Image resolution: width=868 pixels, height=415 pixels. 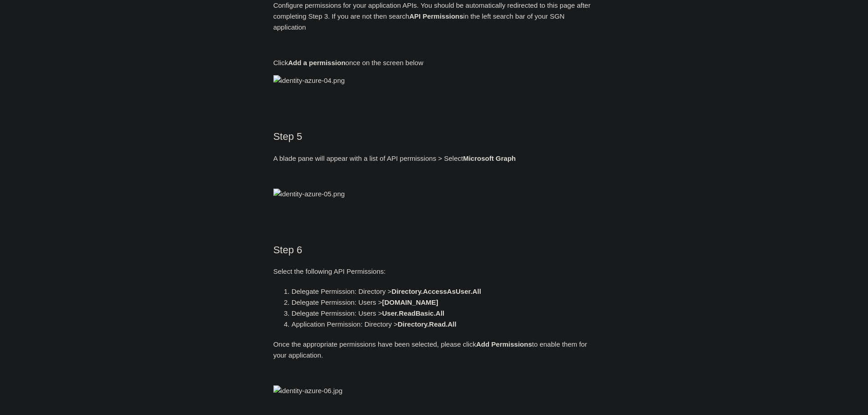 I want to click on p: Once the appropriate permissions have been selected, please click to enable them for your applica..., so click(x=434, y=349).